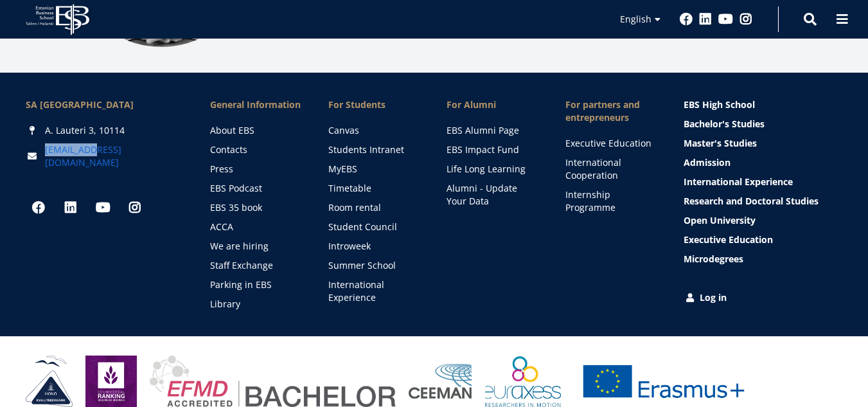  What do you see at coordinates (375, 247) in the screenshot?
I see `a: Introweek` at bounding box center [375, 247].